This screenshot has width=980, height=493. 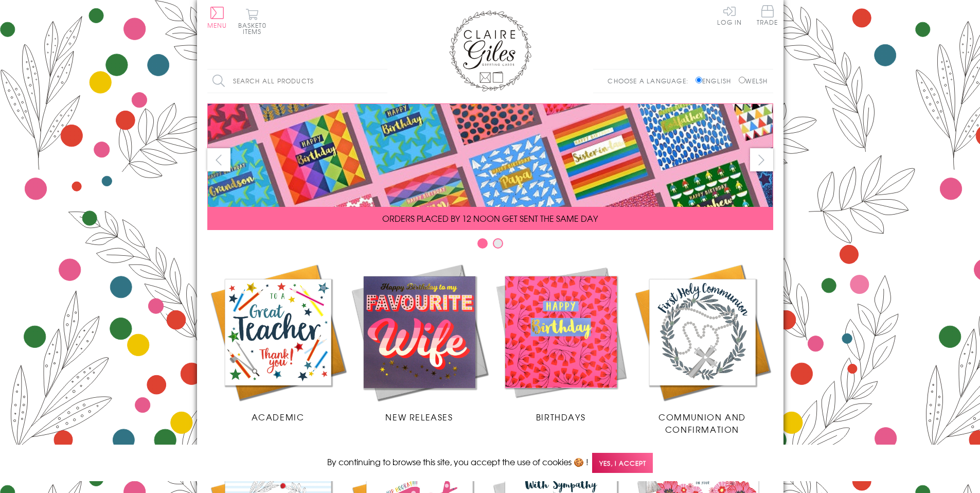 What do you see at coordinates (255, 28) in the screenshot?
I see `span: 0 items` at bounding box center [255, 28].